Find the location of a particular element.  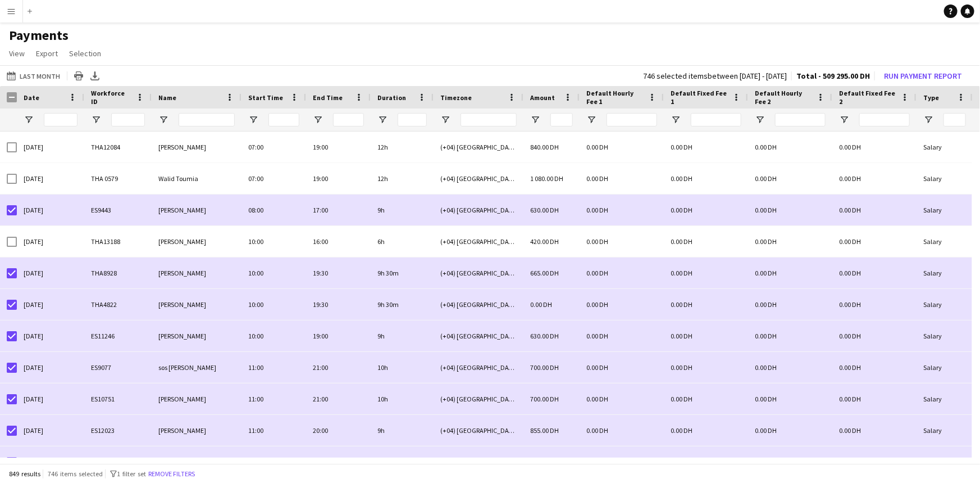

app-action-btn: Print is located at coordinates (79, 76).